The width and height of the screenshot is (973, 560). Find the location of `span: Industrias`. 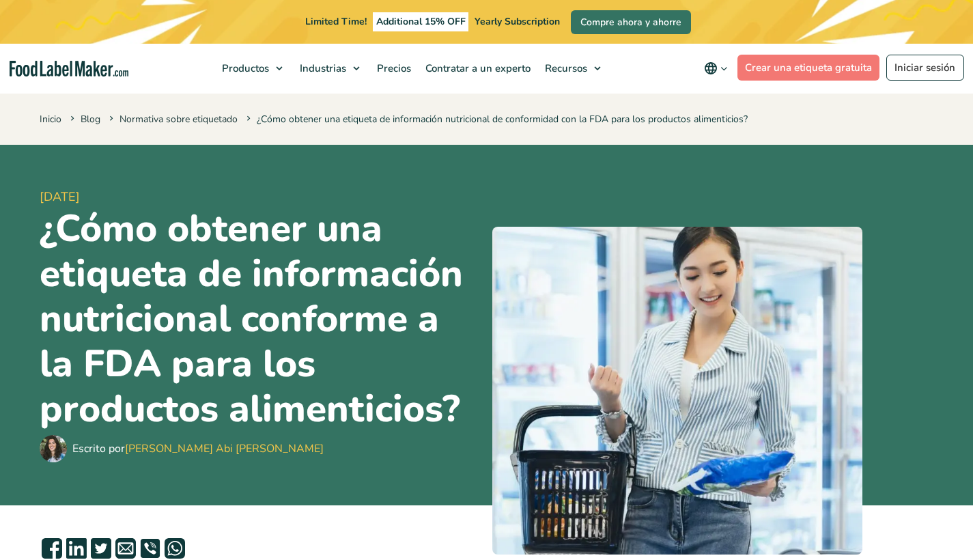

span: Industrias is located at coordinates (321, 69).